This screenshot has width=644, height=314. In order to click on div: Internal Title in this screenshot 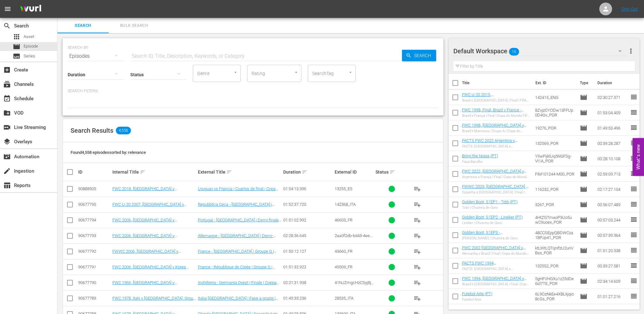, I will do `click(154, 172)`.